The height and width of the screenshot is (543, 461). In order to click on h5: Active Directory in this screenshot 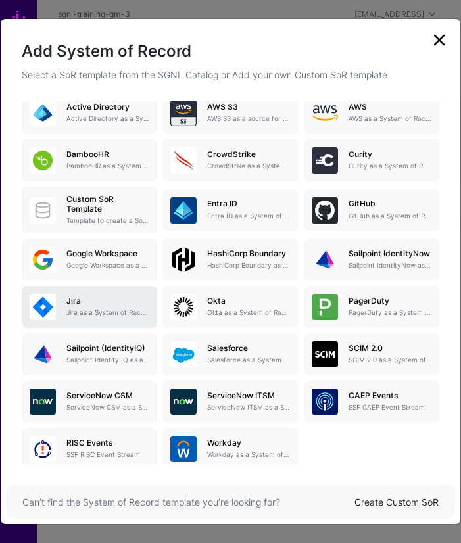, I will do `click(108, 107)`.